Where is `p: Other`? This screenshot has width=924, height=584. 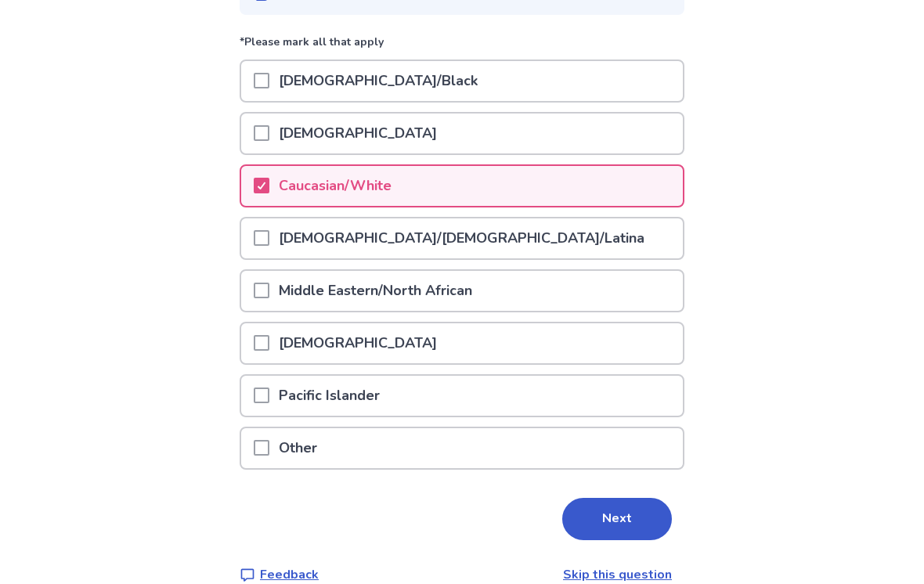
p: Other is located at coordinates (298, 447).